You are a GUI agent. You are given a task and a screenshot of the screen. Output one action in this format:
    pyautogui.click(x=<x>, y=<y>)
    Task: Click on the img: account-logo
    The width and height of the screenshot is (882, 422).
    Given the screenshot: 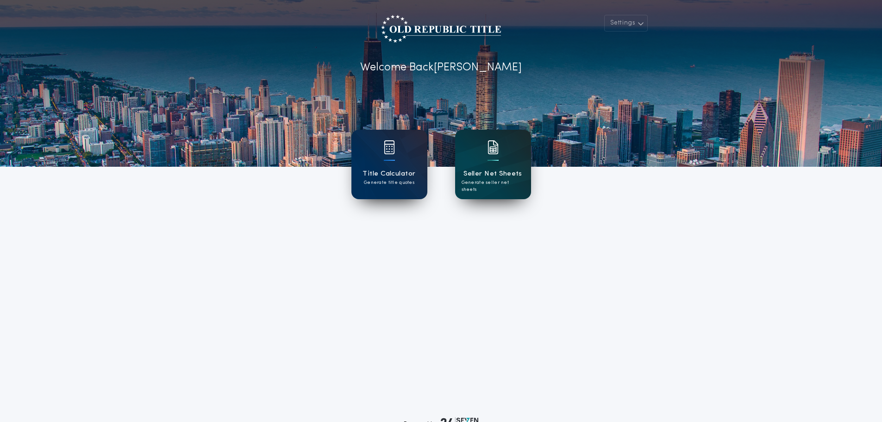 What is the action you would take?
    pyautogui.click(x=441, y=29)
    